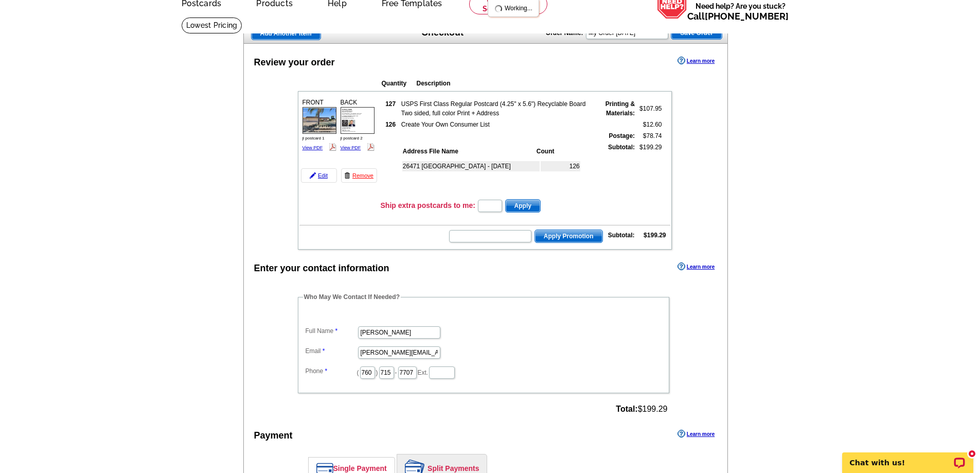 The image size is (980, 473). I want to click on strong: $199.29, so click(655, 235).